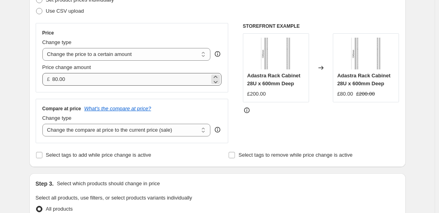  I want to click on h3: Compare at price, so click(62, 108).